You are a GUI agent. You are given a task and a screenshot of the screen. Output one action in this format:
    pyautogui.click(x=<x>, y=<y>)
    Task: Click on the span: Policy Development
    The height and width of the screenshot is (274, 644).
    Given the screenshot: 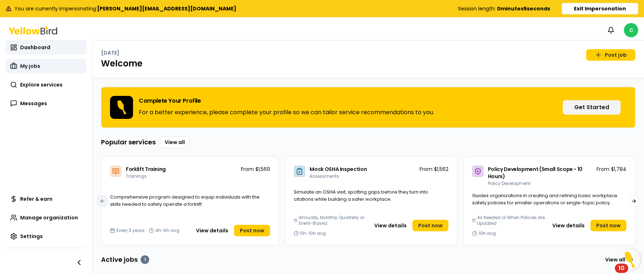 What is the action you would take?
    pyautogui.click(x=508, y=183)
    